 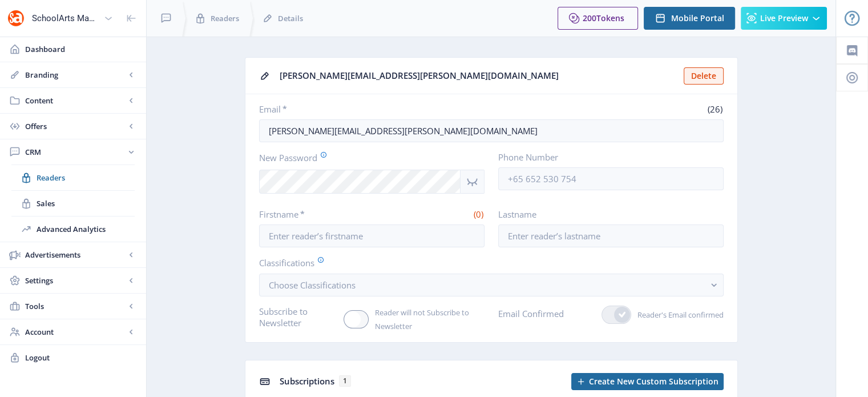 I want to click on label: New Password, so click(x=367, y=158).